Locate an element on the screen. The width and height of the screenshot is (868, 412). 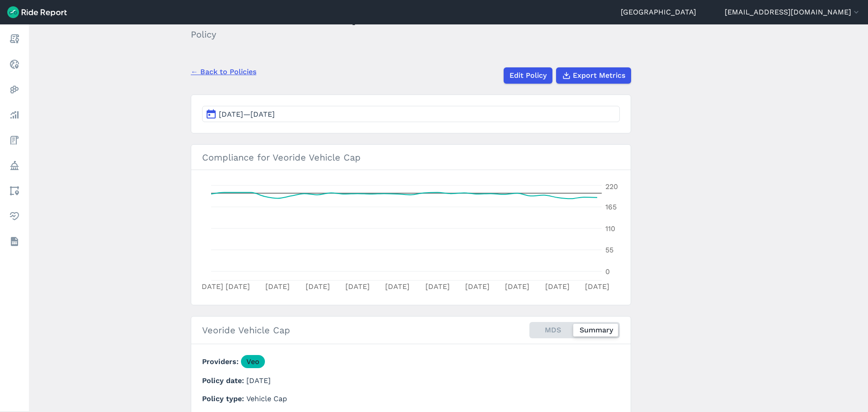
h2: Veoride Vehicle Cap is located at coordinates (246, 330).